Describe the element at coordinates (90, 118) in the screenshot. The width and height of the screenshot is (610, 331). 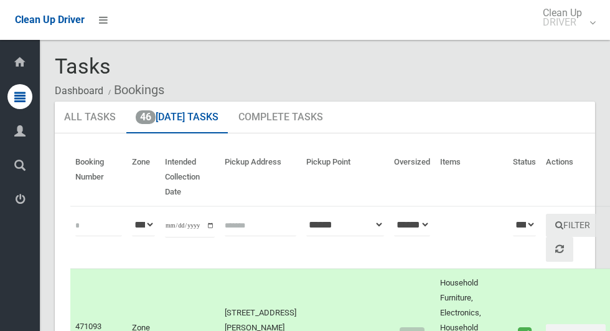
I see `a: All Tasks` at that location.